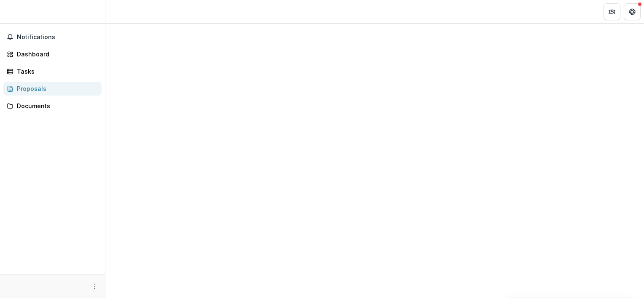  I want to click on a: Tasks, so click(52, 71).